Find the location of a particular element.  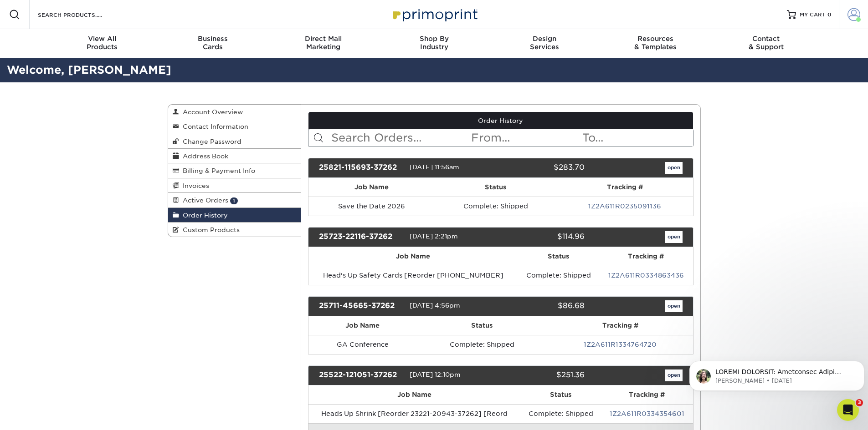

div: 25711-45665-37262 is located at coordinates (360, 306).